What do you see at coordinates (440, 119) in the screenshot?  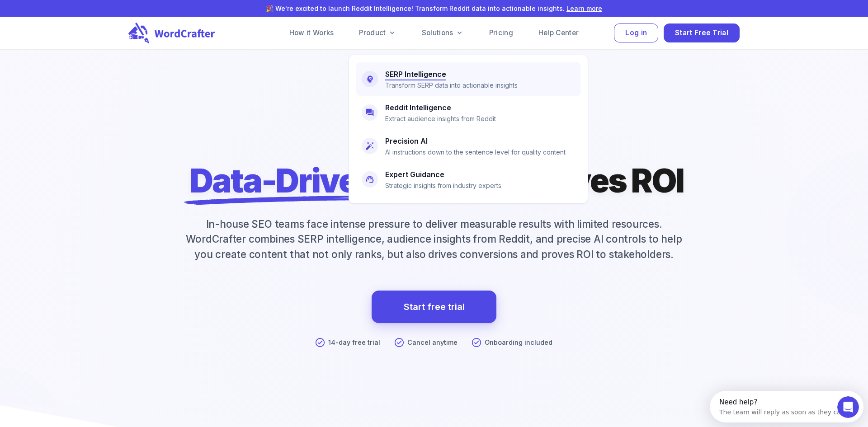 I see `p: Extract audience insights from Reddit` at bounding box center [440, 119].